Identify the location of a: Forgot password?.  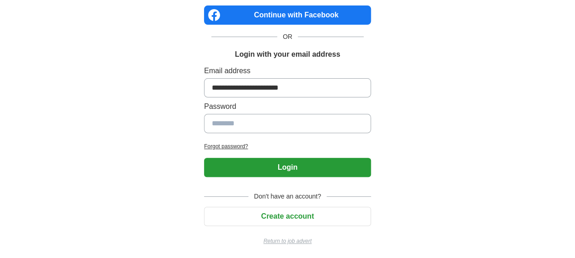
(287, 146).